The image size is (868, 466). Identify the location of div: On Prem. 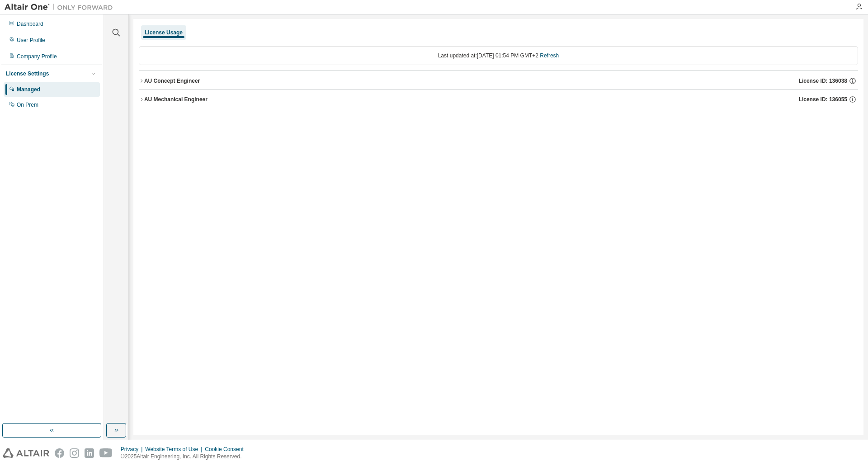
(28, 105).